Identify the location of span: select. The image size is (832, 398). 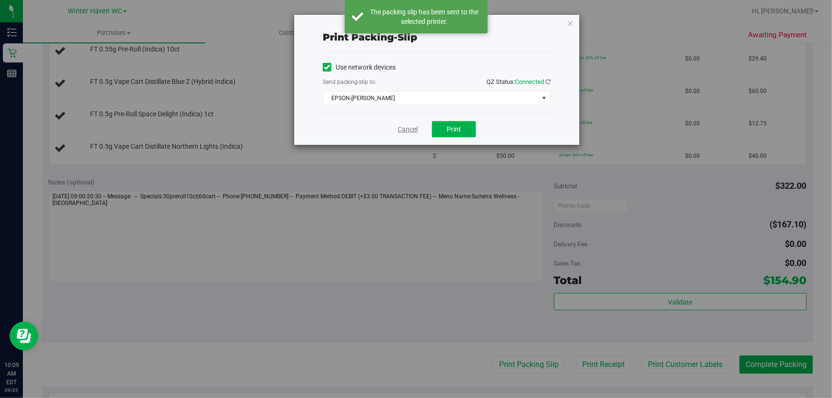
(544, 98).